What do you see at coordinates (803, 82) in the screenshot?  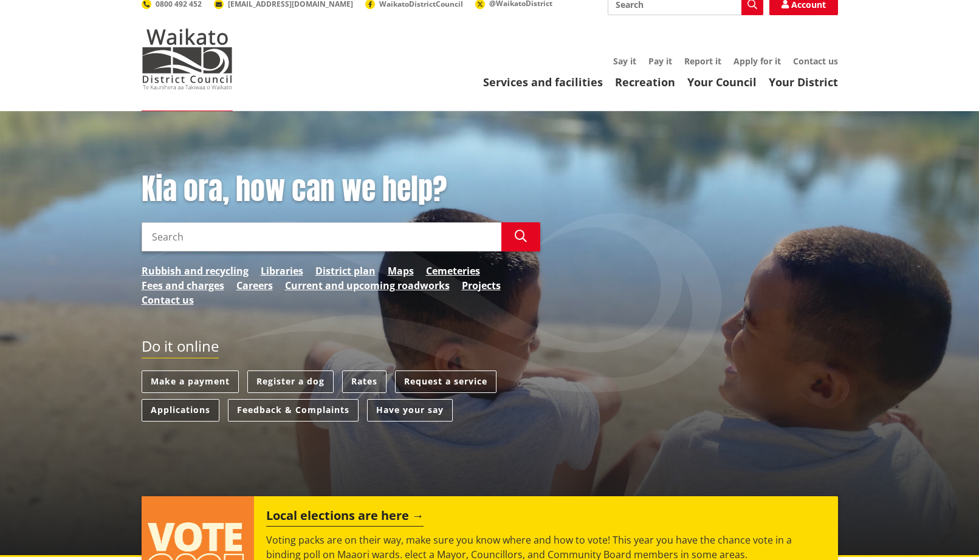 I see `a: Your District` at bounding box center [803, 82].